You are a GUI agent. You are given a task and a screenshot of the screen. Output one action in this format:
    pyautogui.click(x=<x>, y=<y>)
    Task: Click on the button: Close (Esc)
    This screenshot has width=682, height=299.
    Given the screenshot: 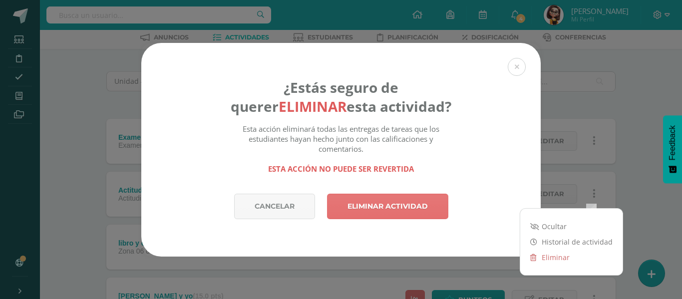 What is the action you would take?
    pyautogui.click(x=517, y=67)
    